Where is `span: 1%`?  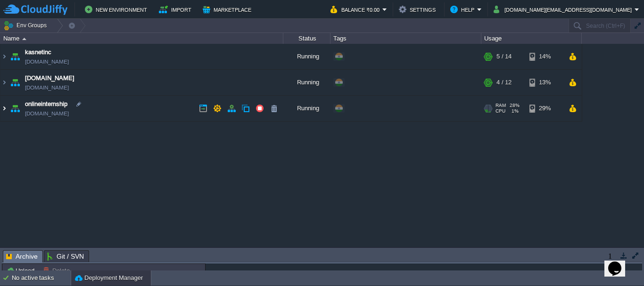 span: 1% is located at coordinates (514, 111).